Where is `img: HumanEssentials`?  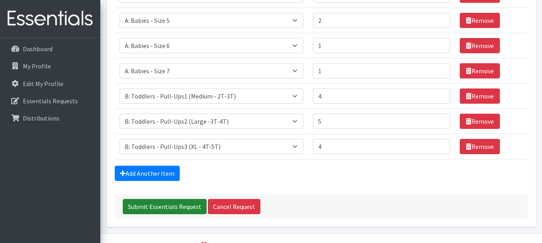
img: HumanEssentials is located at coordinates (50, 18).